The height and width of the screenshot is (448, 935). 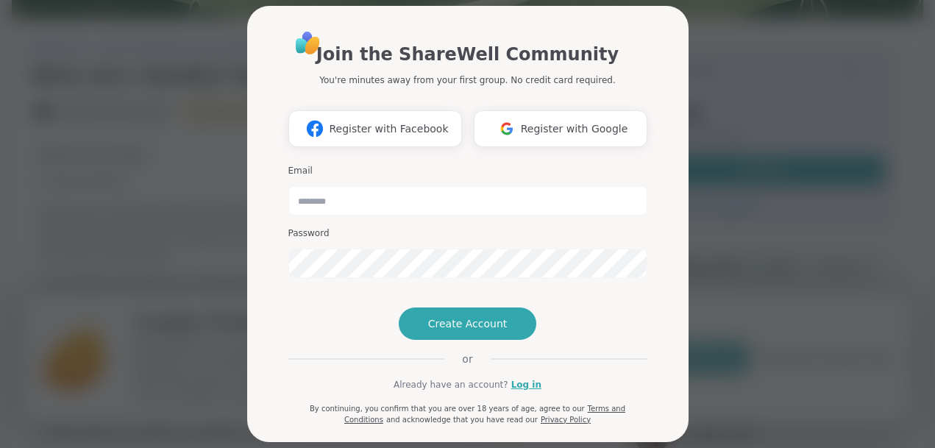 What do you see at coordinates (485, 414) in the screenshot?
I see `a: Terms and Conditions` at bounding box center [485, 414].